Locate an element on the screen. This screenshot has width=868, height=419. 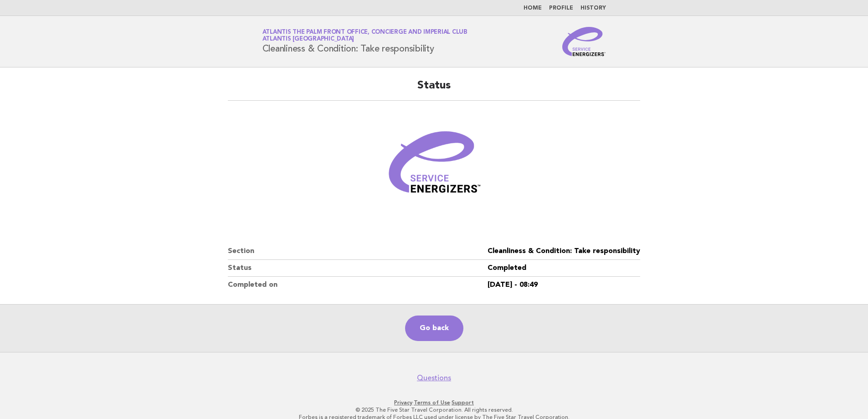
p: © 2025 The Five Star Travel Corporation. All rights reserved. is located at coordinates (434, 410).